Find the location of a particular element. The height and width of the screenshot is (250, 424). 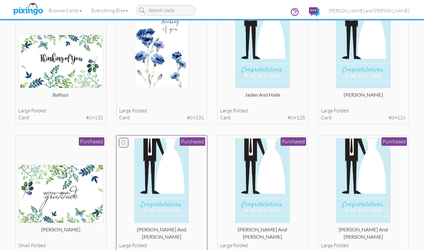

img: 119739-1-1723755803552-8c1e26bacb610fb6-qa.jpg is located at coordinates (162, 181).